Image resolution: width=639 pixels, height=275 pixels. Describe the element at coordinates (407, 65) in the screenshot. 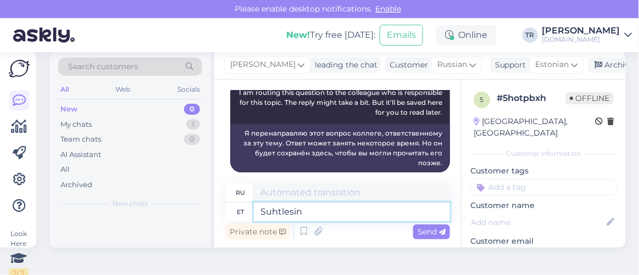

I see `div: Customer` at that location.